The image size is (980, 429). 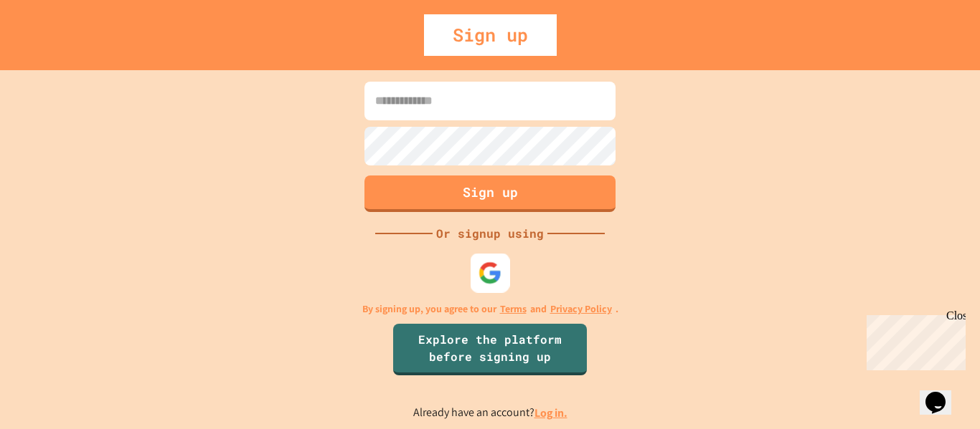 What do you see at coordinates (581, 309) in the screenshot?
I see `a: Privacy Policy` at bounding box center [581, 309].